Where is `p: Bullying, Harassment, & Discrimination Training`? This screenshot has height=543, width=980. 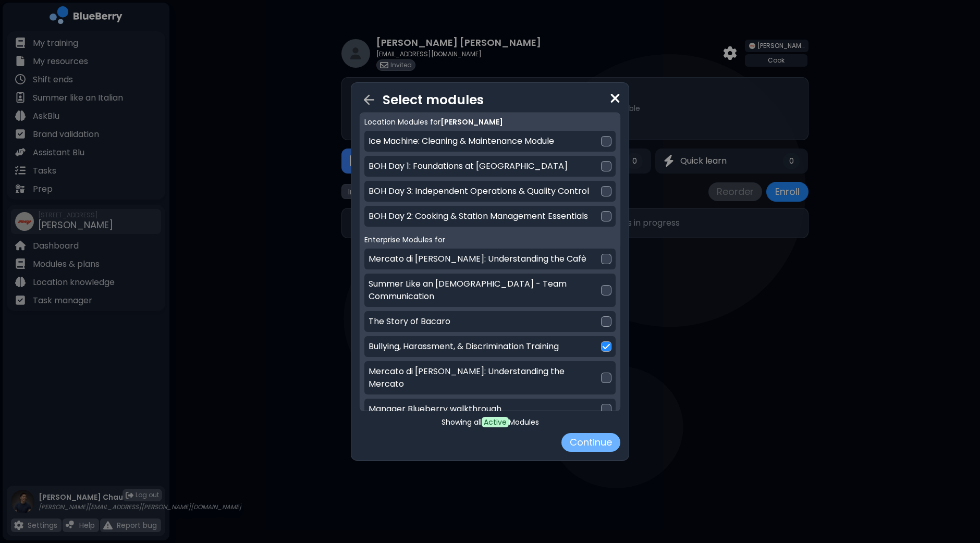 p: Bullying, Harassment, & Discrimination Training is located at coordinates (463, 346).